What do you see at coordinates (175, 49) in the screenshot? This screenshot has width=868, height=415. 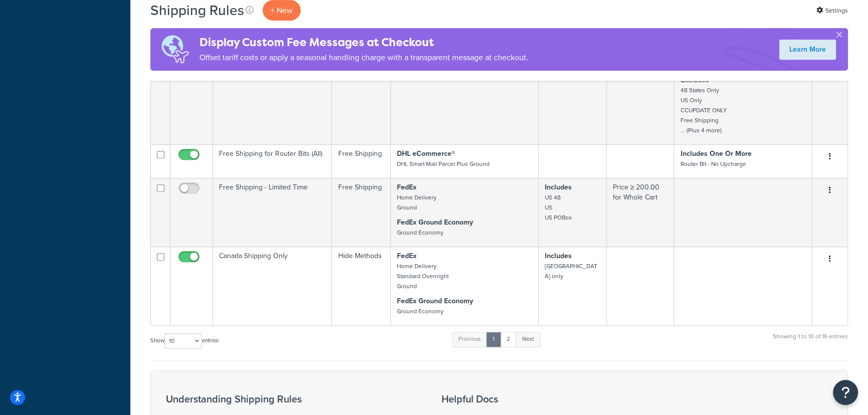 I see `img: duties-banner-06bc72dcb5fe05cb3f9472aba00be2ae8eb53ab6f0d8bb03d382ba314ac3c341.png` at bounding box center [175, 49].